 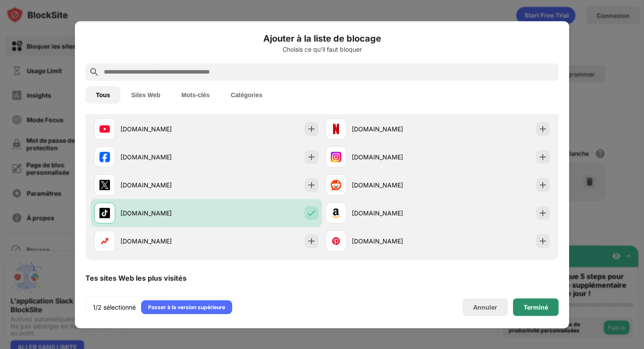 What do you see at coordinates (94, 72) in the screenshot?
I see `img: search.svg` at bounding box center [94, 72].